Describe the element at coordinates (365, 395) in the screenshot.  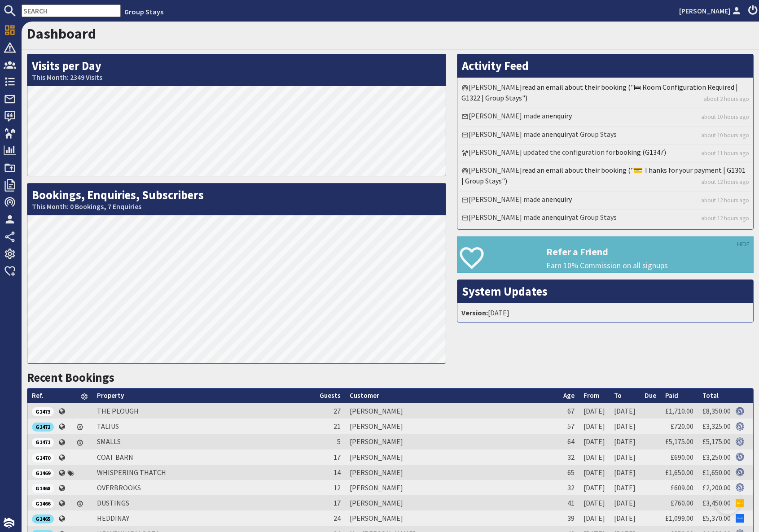
I see `a: Customer` at that location.